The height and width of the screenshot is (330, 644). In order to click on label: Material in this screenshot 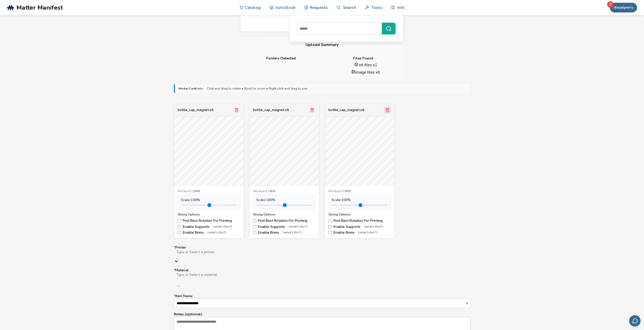, I will do `click(322, 280)`.